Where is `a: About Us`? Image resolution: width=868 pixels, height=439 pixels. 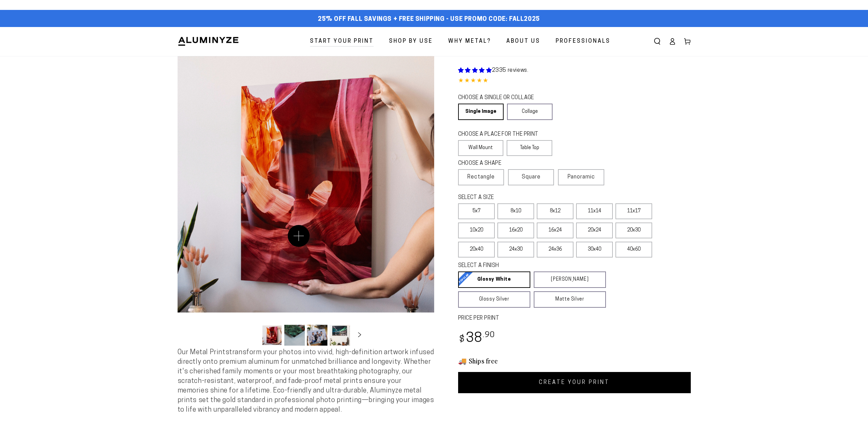
a: About Us is located at coordinates (523, 41).